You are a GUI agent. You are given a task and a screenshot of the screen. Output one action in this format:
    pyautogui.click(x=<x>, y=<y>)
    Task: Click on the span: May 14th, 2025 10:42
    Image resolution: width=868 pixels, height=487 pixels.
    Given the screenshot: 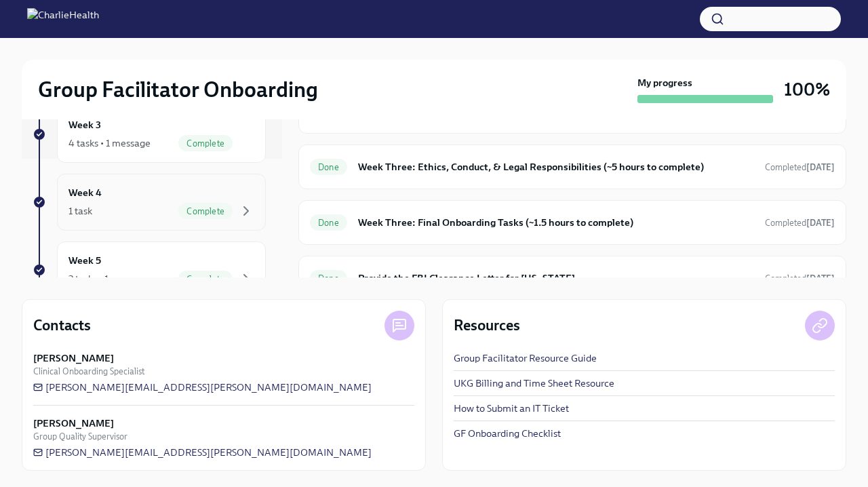 What is the action you would take?
    pyautogui.click(x=799, y=167)
    